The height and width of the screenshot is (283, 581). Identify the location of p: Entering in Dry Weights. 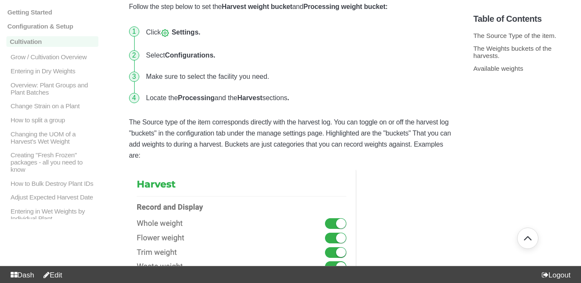
(54, 71).